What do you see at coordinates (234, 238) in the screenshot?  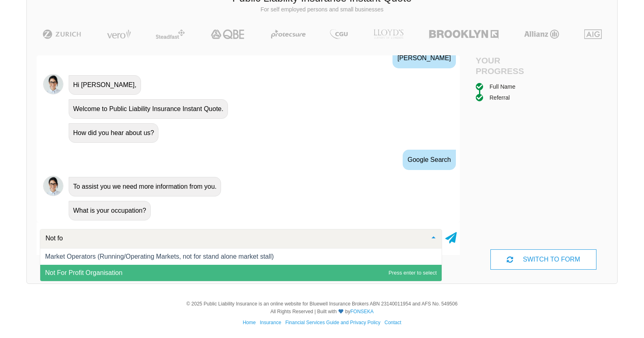 I see `input: Search or select your occupation` at bounding box center [234, 238].